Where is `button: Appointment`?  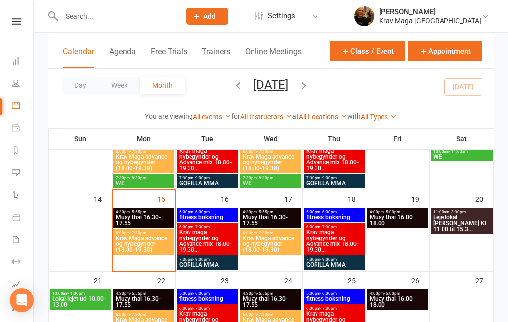 button: Appointment is located at coordinates (445, 51).